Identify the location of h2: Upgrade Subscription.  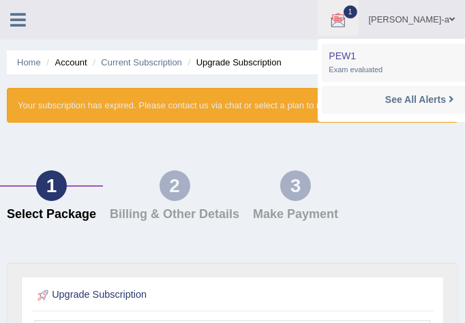
(157, 296).